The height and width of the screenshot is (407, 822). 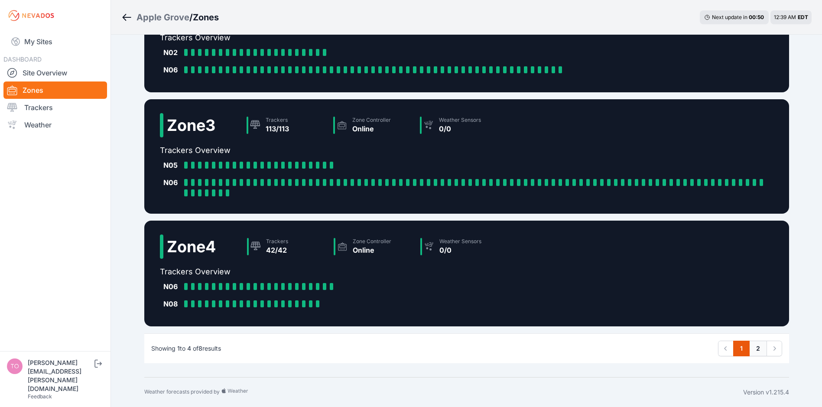 I want to click on a: Zones, so click(x=55, y=90).